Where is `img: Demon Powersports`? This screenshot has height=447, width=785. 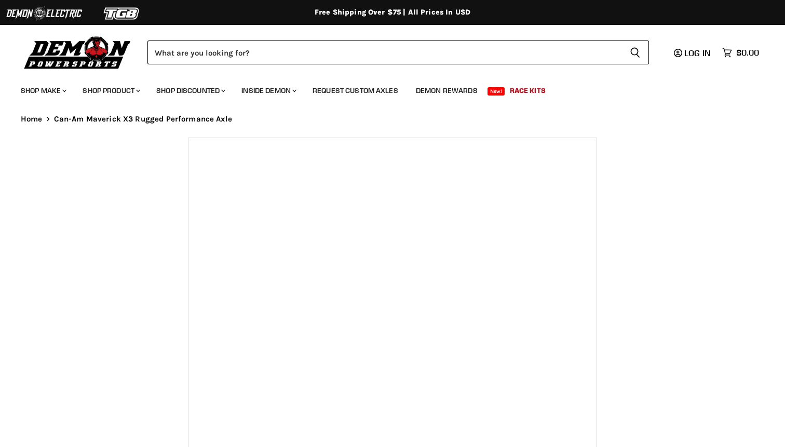
img: Demon Powersports is located at coordinates (77, 52).